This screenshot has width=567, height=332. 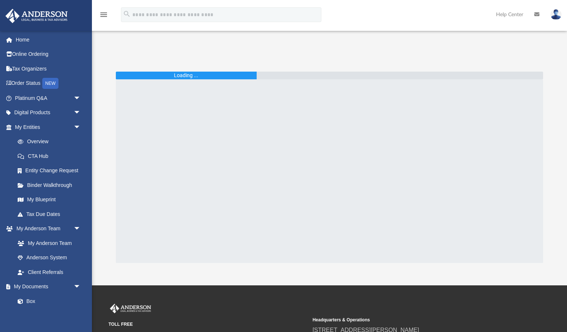 I want to click on a: CTA Hub, so click(x=51, y=156).